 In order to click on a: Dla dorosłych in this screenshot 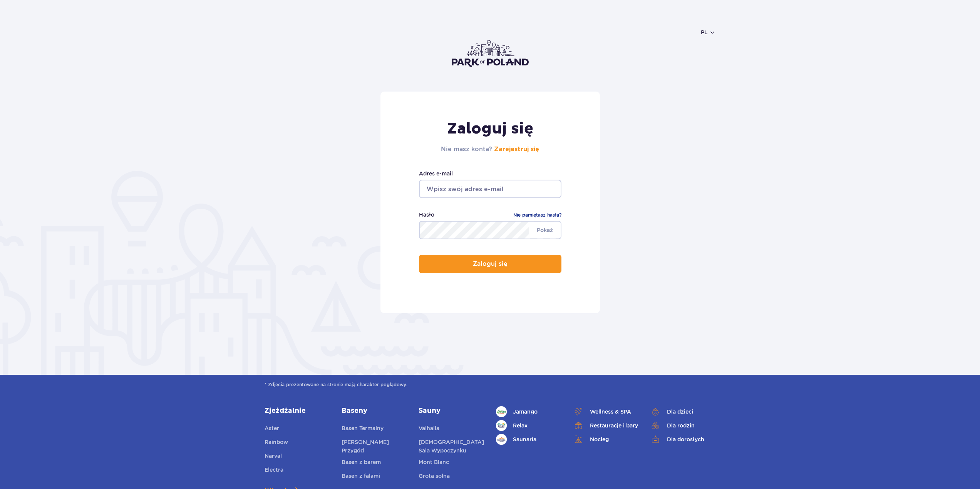, I will do `click(683, 440)`.